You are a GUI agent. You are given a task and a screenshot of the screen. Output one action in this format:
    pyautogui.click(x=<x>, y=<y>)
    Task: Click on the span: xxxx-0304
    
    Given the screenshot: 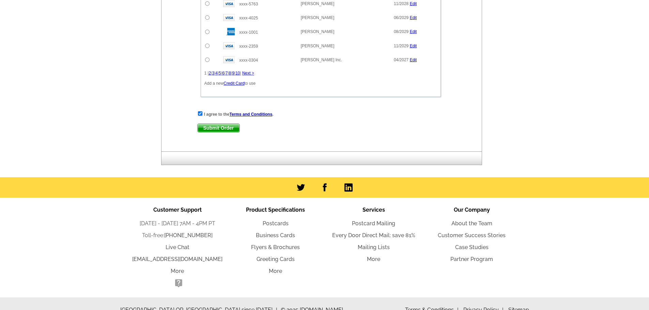 What is the action you would take?
    pyautogui.click(x=248, y=60)
    